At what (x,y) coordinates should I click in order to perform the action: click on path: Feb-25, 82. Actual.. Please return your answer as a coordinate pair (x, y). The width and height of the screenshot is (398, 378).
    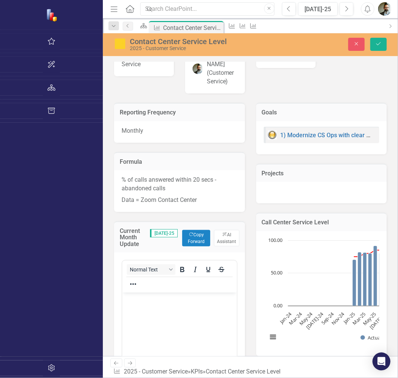
    Looking at the image, I should click on (359, 279).